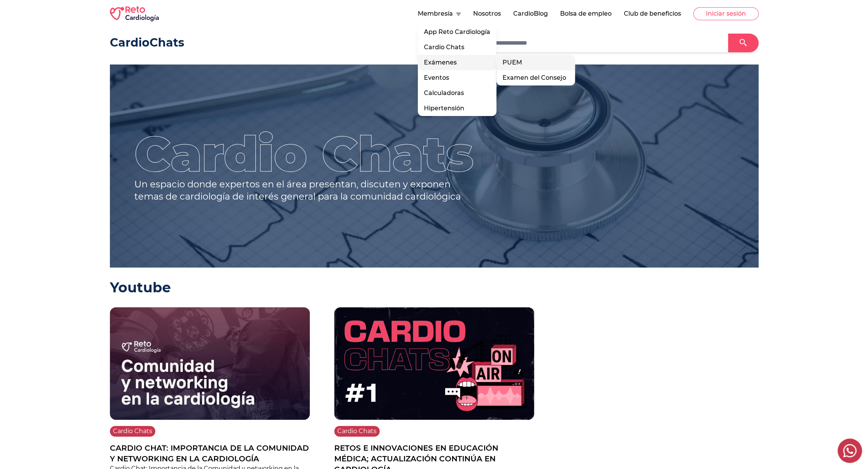 Image resolution: width=868 pixels, height=469 pixels. I want to click on p: Youtube, so click(140, 287).